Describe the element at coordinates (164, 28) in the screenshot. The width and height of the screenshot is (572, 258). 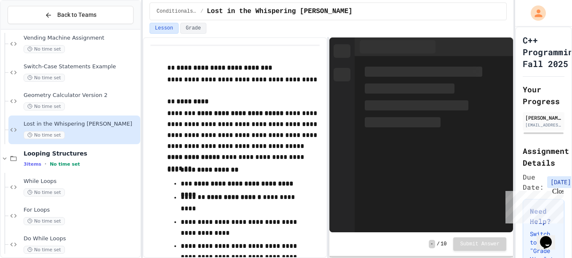
I see `button: Lesson` at that location.